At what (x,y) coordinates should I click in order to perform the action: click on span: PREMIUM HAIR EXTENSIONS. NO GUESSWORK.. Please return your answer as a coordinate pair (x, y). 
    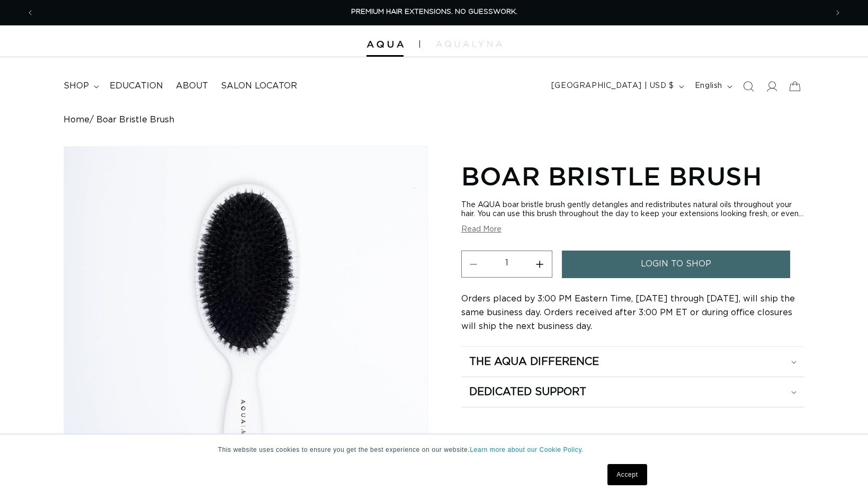
    Looking at the image, I should click on (434, 12).